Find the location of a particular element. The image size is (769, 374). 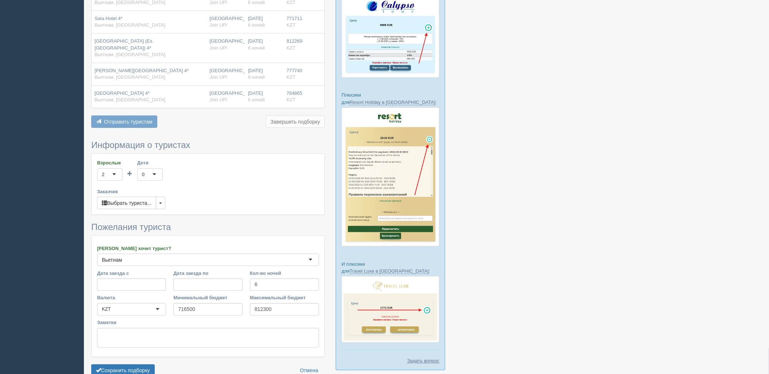

label: Максимальный бюджет is located at coordinates (284, 298).